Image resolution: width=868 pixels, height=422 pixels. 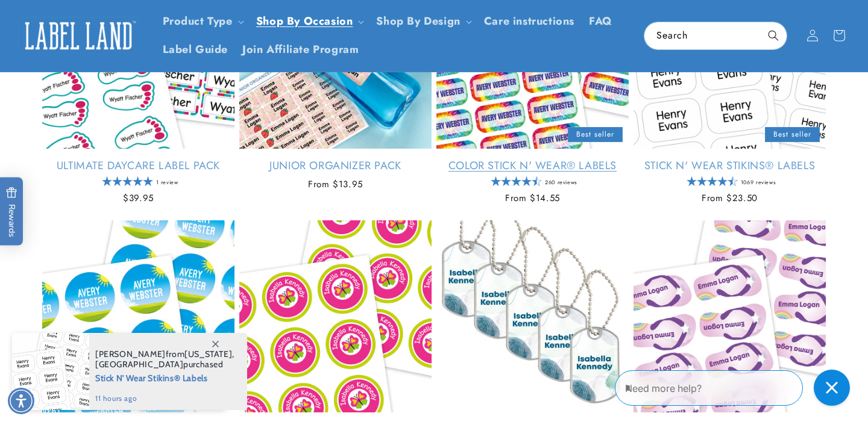 I want to click on summary: Shop By Occasion, so click(x=309, y=21).